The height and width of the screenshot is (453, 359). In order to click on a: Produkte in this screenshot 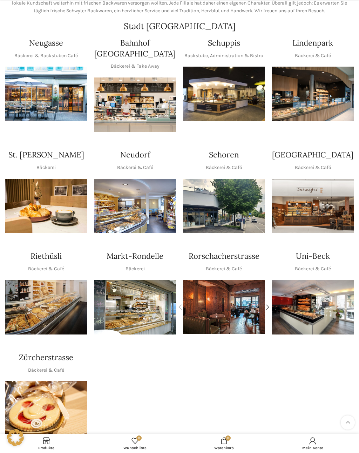, I will do `click(46, 443)`.